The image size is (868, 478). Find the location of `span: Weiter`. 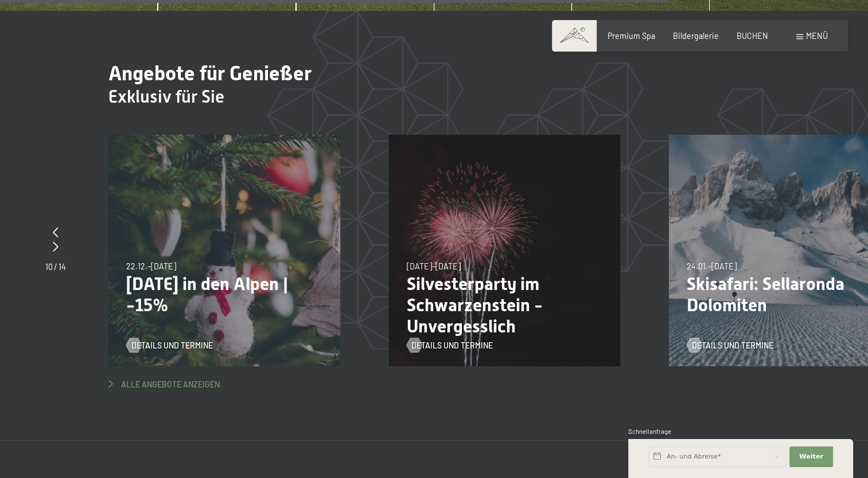

span: Weiter is located at coordinates (811, 457).